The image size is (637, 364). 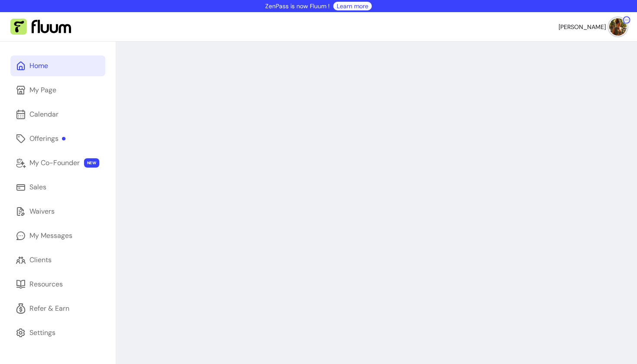 What do you see at coordinates (618, 27) in the screenshot?
I see `img: avatar` at bounding box center [618, 27].